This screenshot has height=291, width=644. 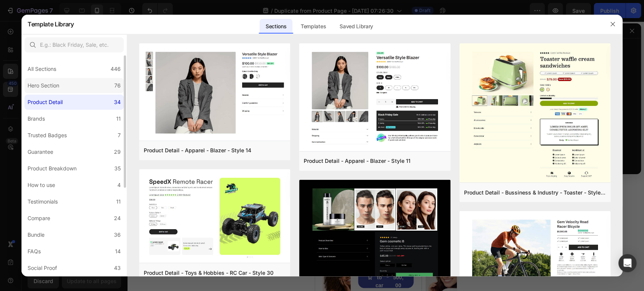 I want to click on div: Trusted Badges, so click(x=47, y=135).